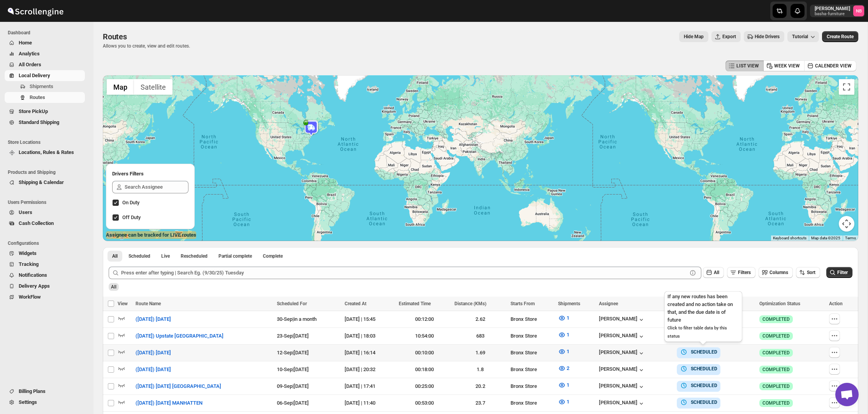  I want to click on div: 00:10:00, so click(424, 353).